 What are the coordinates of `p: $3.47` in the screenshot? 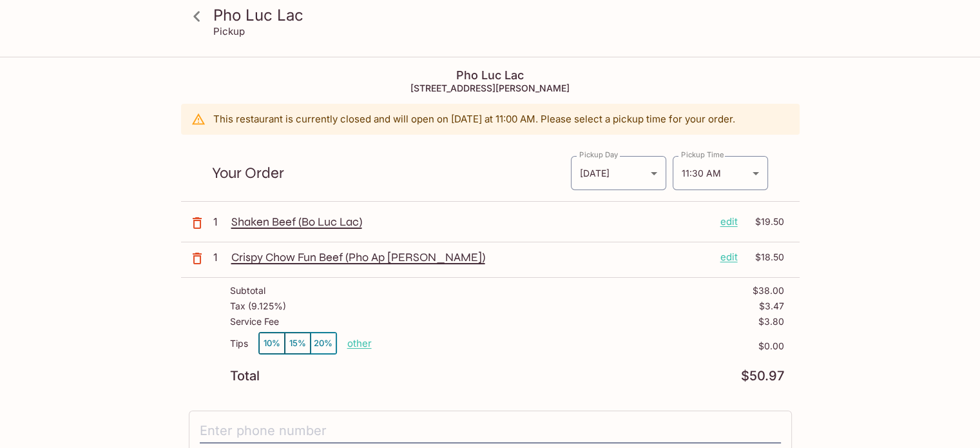 It's located at (771, 306).